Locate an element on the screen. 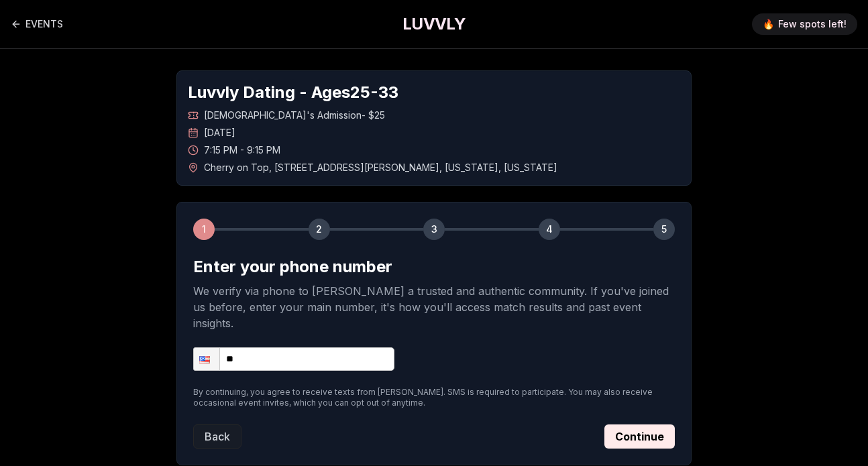  a: LUVVLY is located at coordinates (434, 24).